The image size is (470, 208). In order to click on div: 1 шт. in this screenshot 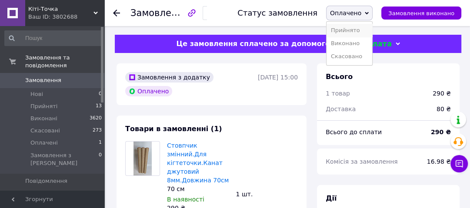, I will do `click(267, 194)`.